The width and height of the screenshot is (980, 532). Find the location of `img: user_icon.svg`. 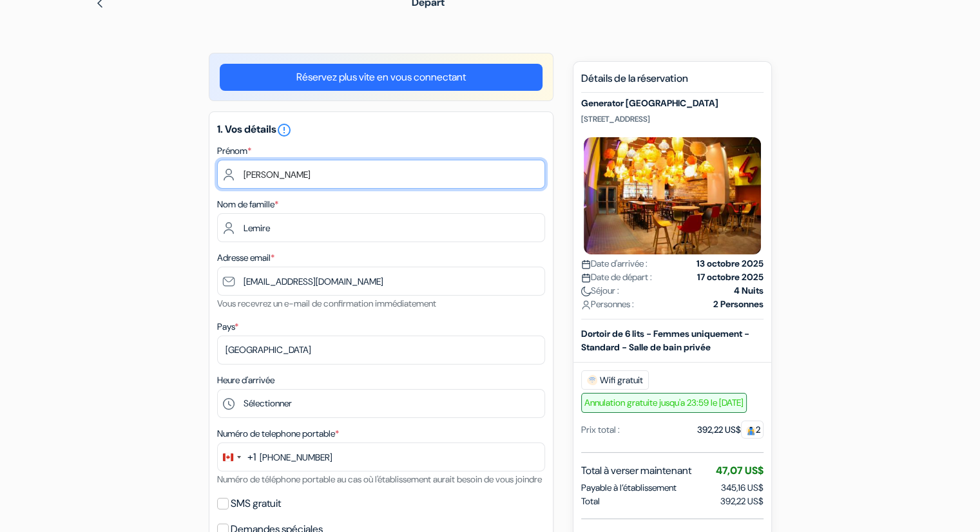

img: user_icon.svg is located at coordinates (586, 304).